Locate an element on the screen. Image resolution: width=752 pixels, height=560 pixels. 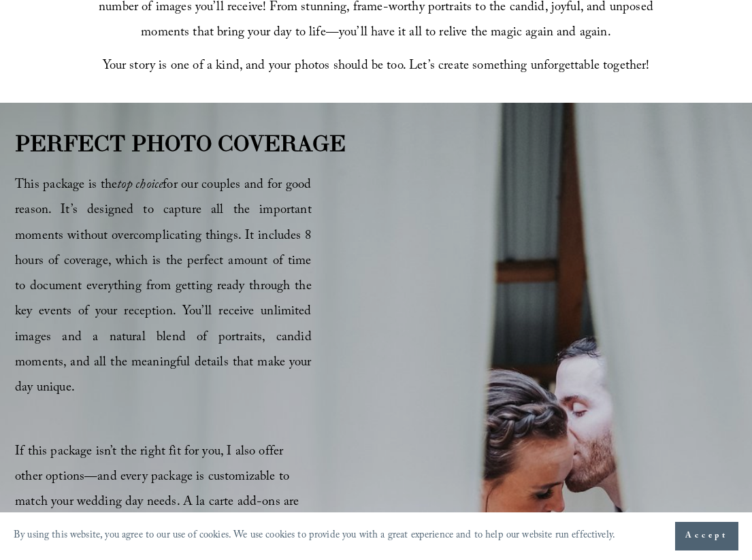
em: top choice is located at coordinates (139, 185).